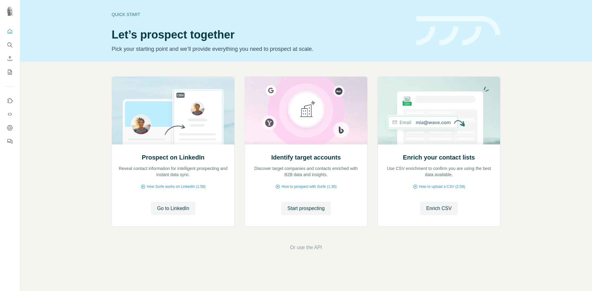 This screenshot has width=592, height=291. Describe the element at coordinates (173, 209) in the screenshot. I see `span: Go to LinkedIn` at that location.